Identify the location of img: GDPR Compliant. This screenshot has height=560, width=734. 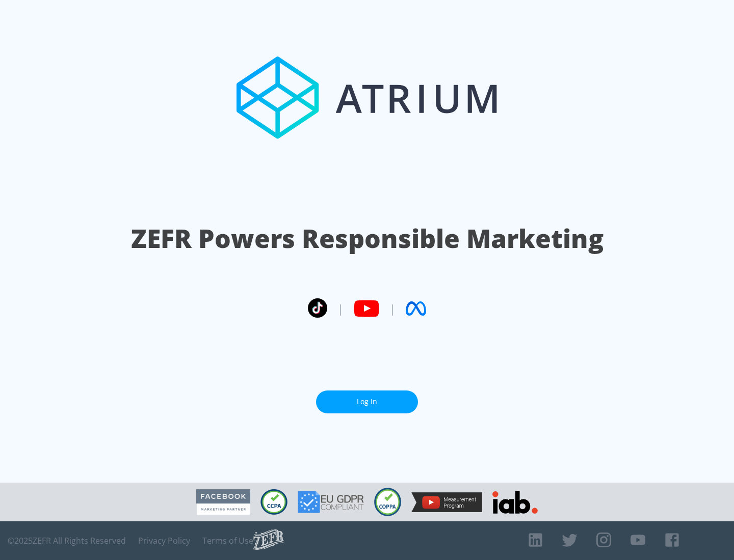
(331, 502).